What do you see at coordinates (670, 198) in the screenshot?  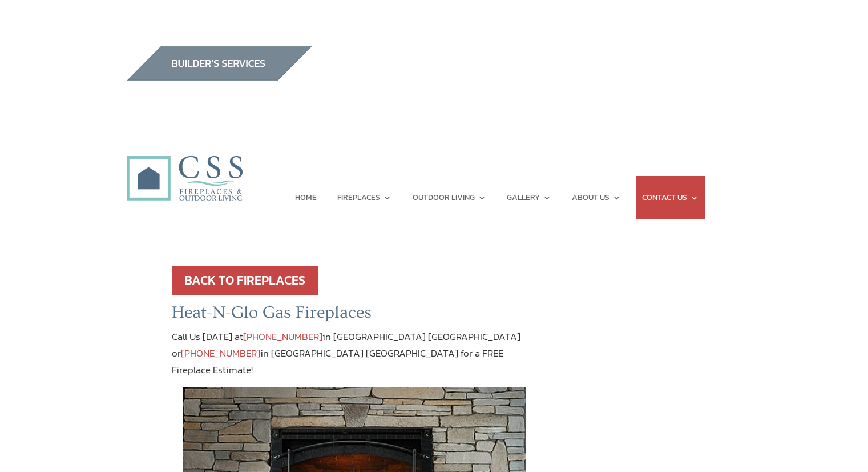 I see `a: CONTACT US` at bounding box center [670, 198].